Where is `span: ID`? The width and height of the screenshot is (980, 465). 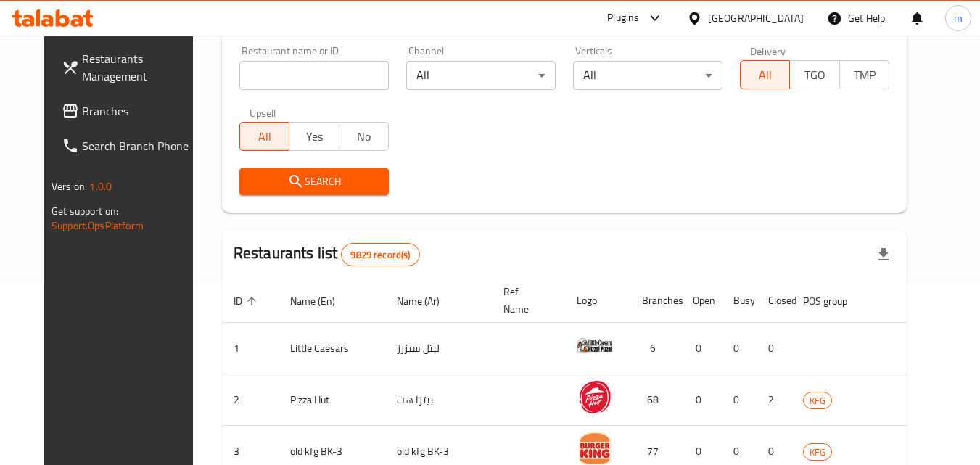 span: ID is located at coordinates (248, 301).